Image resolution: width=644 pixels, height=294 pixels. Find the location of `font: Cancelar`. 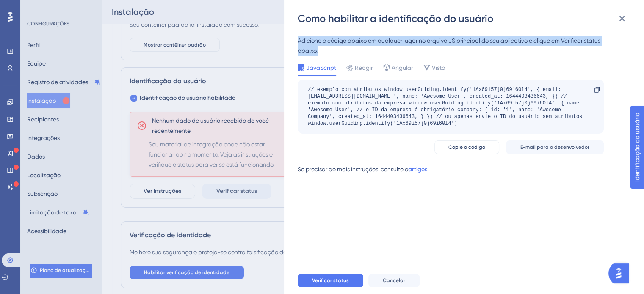

font: Cancelar is located at coordinates (394, 281).